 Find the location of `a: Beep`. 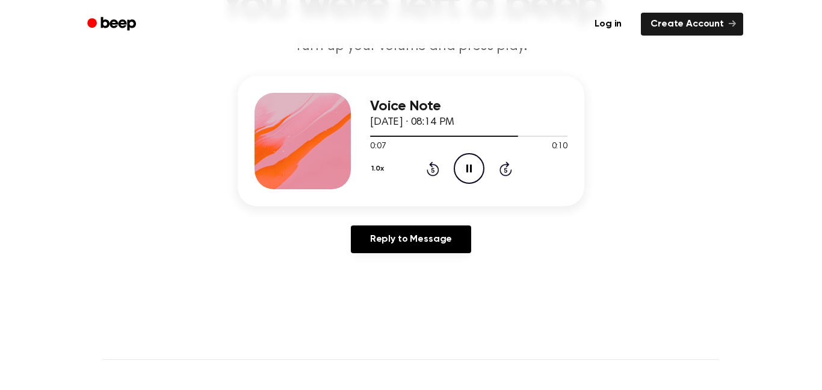

a: Beep is located at coordinates (113, 24).